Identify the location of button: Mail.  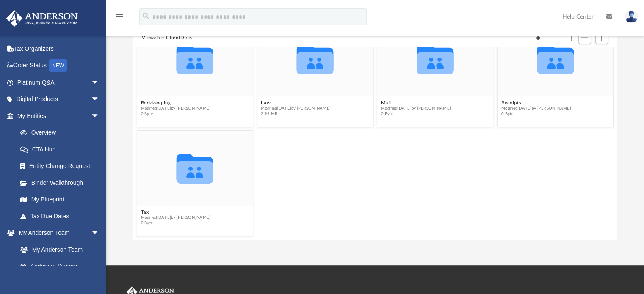
(416, 103).